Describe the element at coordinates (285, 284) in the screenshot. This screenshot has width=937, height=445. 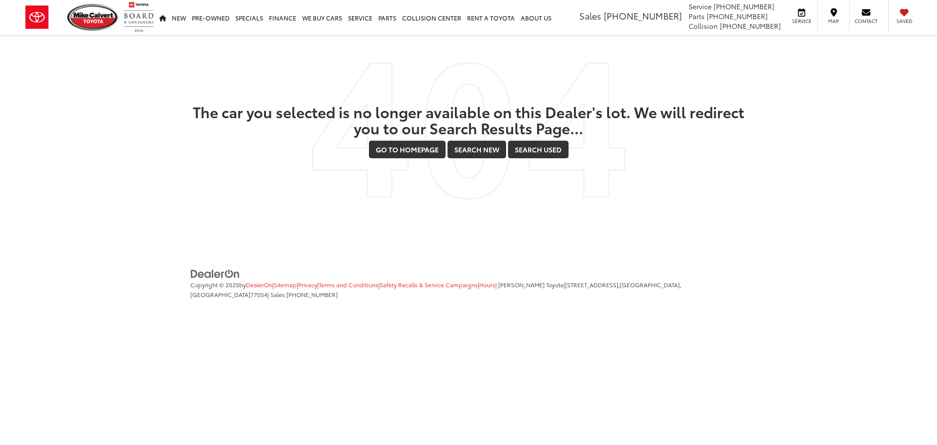
I see `a: Sitemap` at that location.